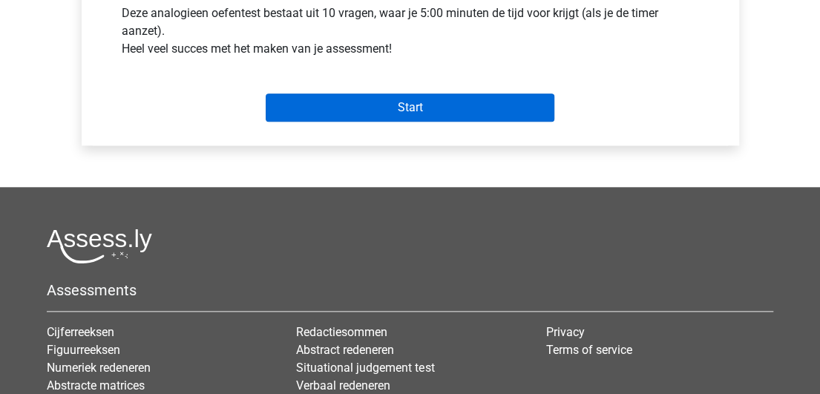 This screenshot has height=394, width=820. Describe the element at coordinates (565, 332) in the screenshot. I see `a: Privacy` at that location.